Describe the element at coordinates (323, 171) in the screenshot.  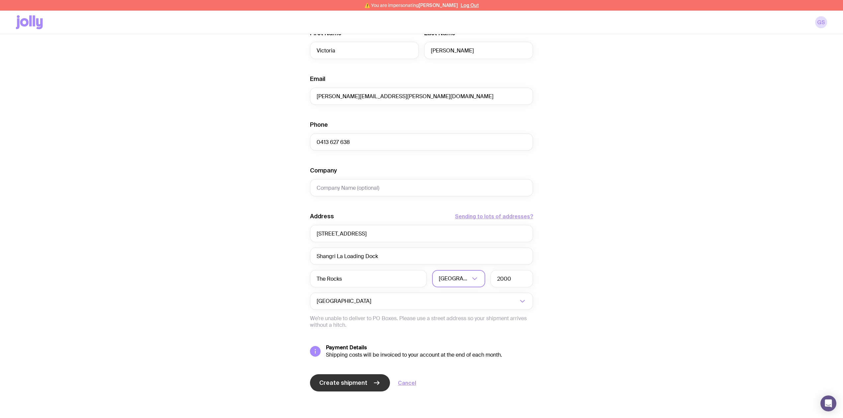
I see `label: Company` at that location.